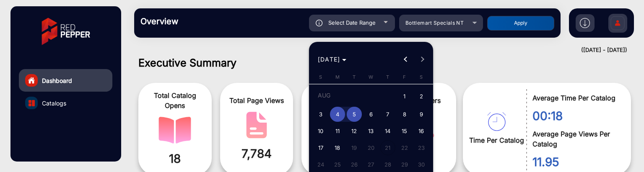 The image size is (644, 172). What do you see at coordinates (405, 114) in the screenshot?
I see `span: 8` at bounding box center [405, 114].